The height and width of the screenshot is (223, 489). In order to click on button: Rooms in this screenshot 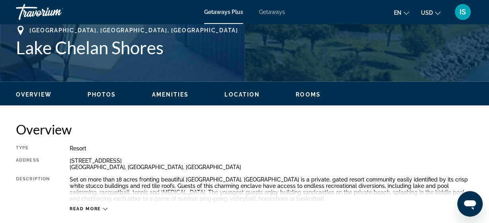, I will do `click(308, 94)`.